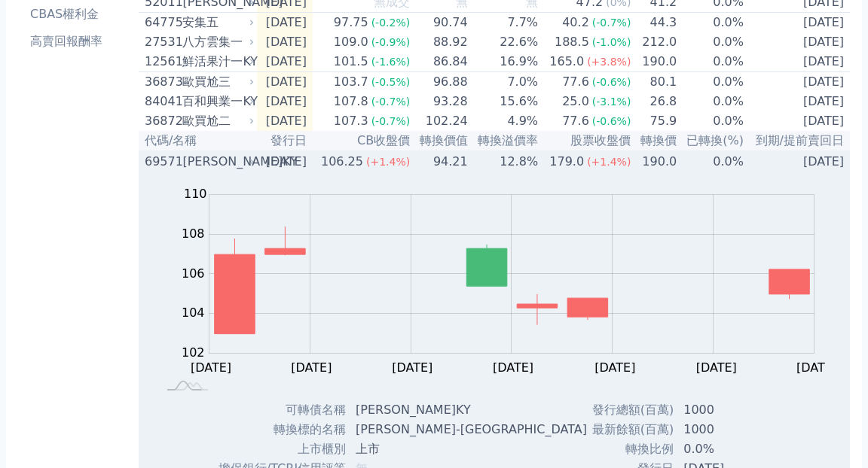 This screenshot has height=468, width=868. What do you see at coordinates (439, 101) in the screenshot?
I see `td: 93.28` at bounding box center [439, 101].